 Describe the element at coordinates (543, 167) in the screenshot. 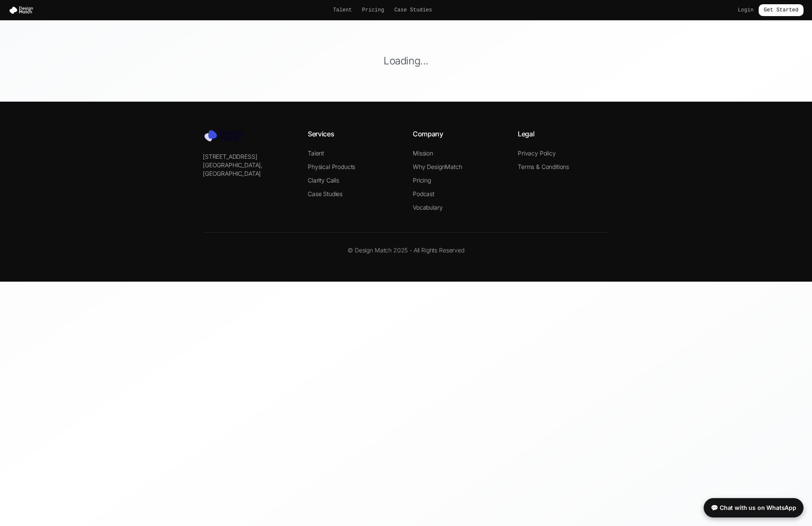

I see `a: Terms & Conditions` at that location.